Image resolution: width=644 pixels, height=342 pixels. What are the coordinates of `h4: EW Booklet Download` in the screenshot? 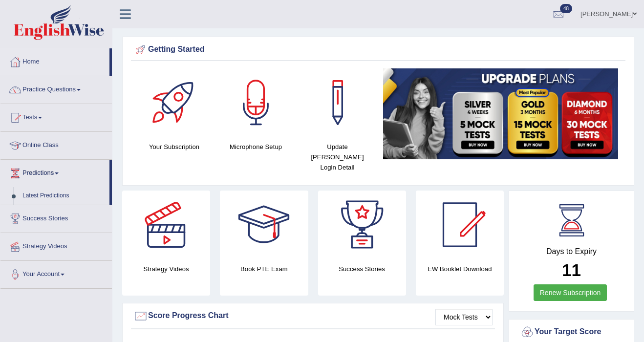 It's located at (460, 269).